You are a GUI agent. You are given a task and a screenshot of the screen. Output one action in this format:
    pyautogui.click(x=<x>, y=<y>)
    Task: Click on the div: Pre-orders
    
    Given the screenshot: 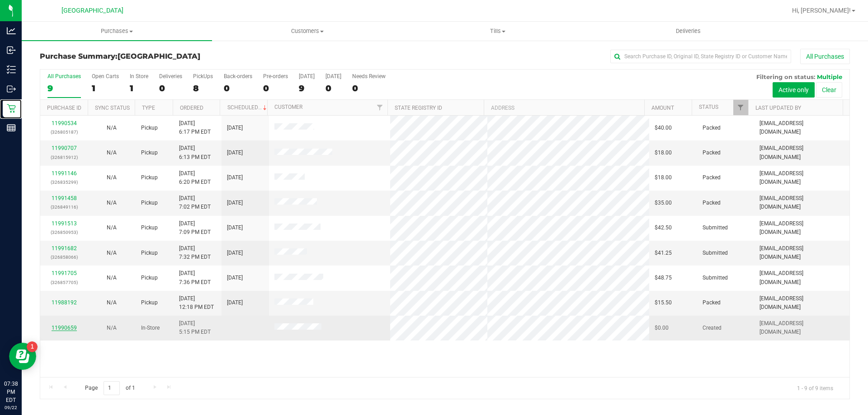 What is the action you would take?
    pyautogui.click(x=275, y=76)
    